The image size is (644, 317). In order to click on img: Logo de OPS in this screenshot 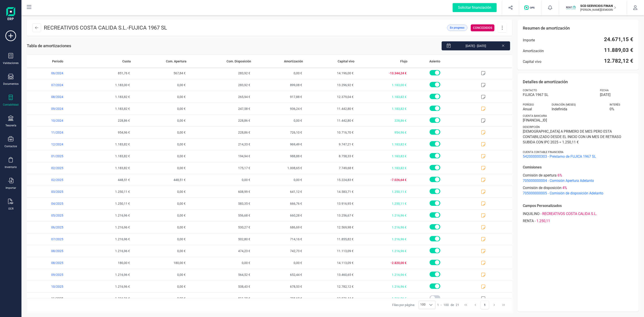, I will do `click(530, 7)`.